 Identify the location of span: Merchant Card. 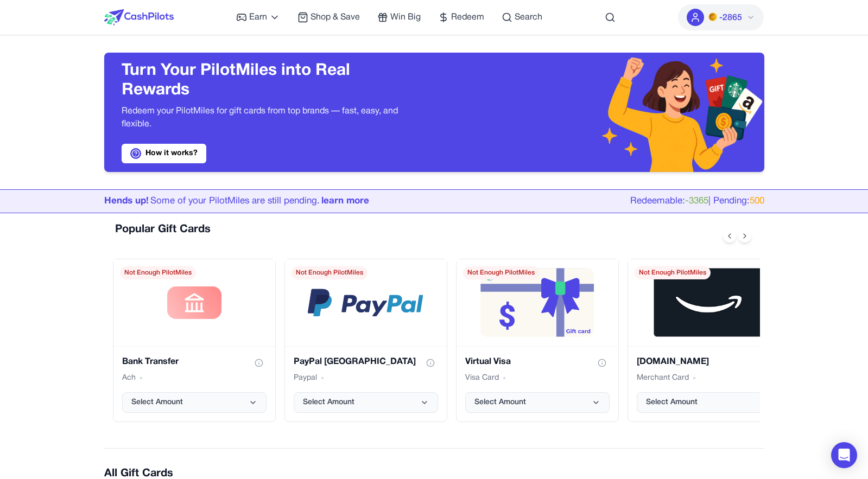
(663, 379).